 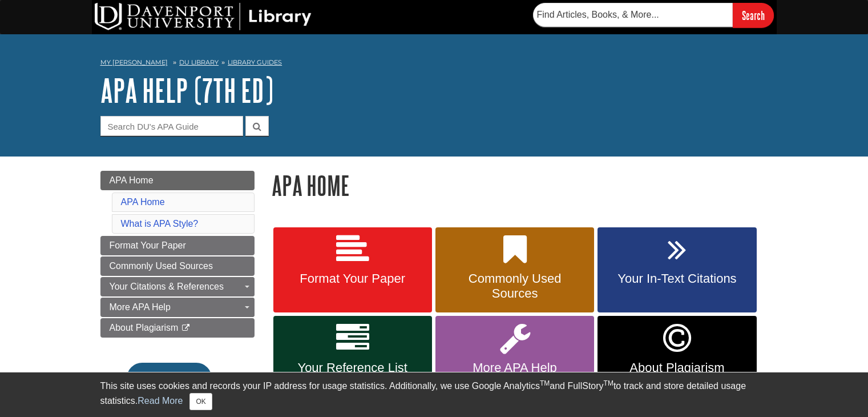 I want to click on a: Your In-Text Citations, so click(x=677, y=270).